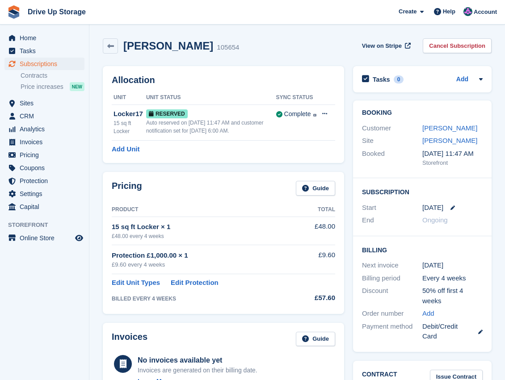 This screenshot has width=505, height=380. I want to click on a: Edit Unit Types, so click(136, 283).